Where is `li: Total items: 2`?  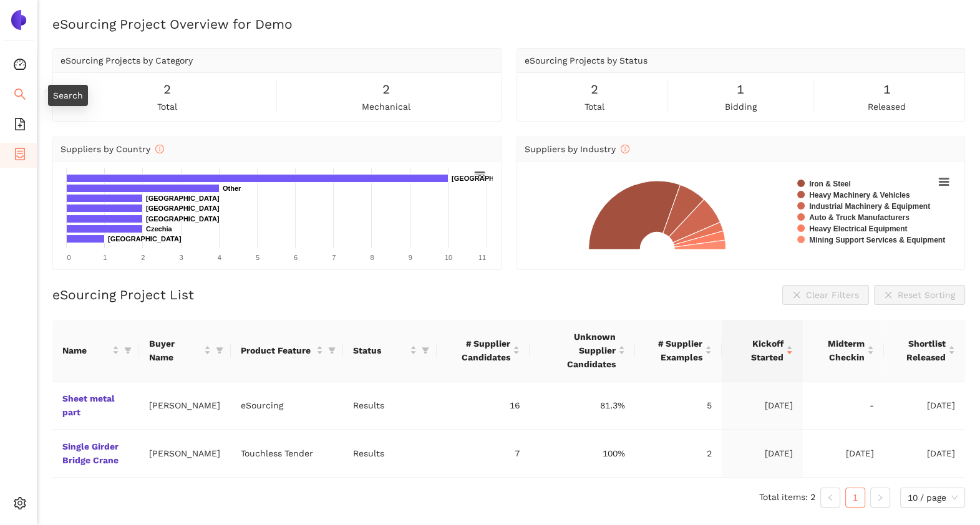 li: Total items: 2 is located at coordinates (787, 498).